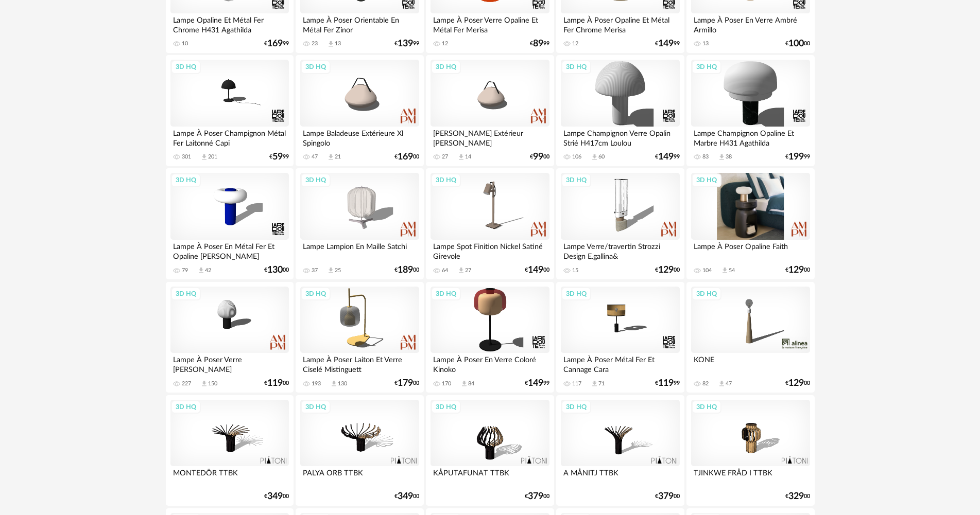 This screenshot has width=980, height=515. I want to click on a: 3D HQ Lampe À Poser En Verre Coloré Kinoko 170 Download icon 84 €14999, so click(490, 338).